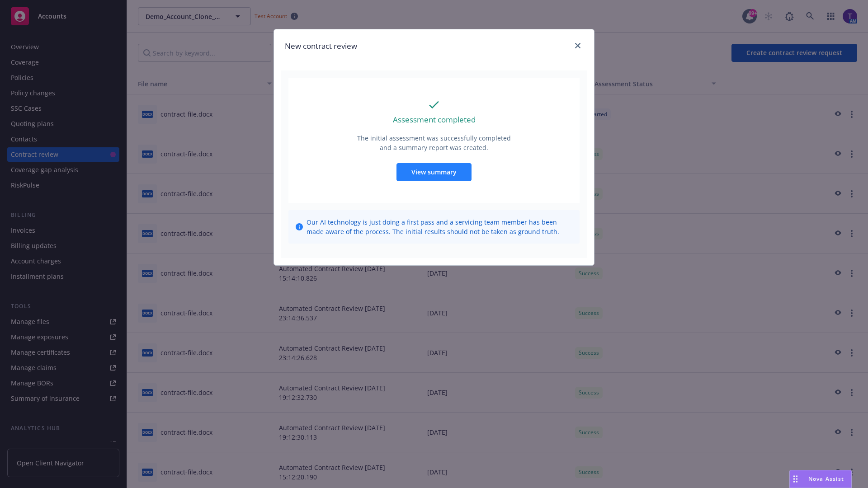 The height and width of the screenshot is (488, 868). Describe the element at coordinates (434, 172) in the screenshot. I see `span: View summary` at that location.